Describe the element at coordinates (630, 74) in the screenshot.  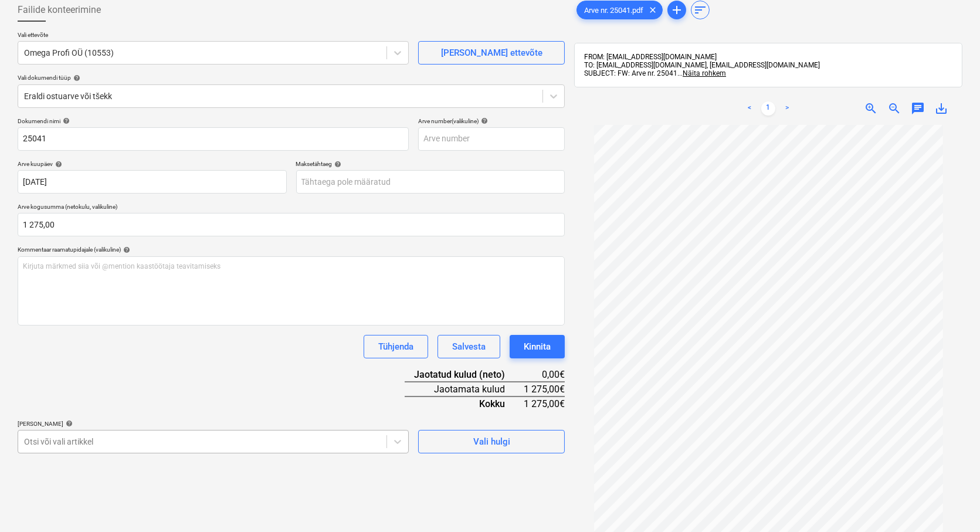
I see `span: SUBJECT: FW: Arve nr. 25041` at that location.